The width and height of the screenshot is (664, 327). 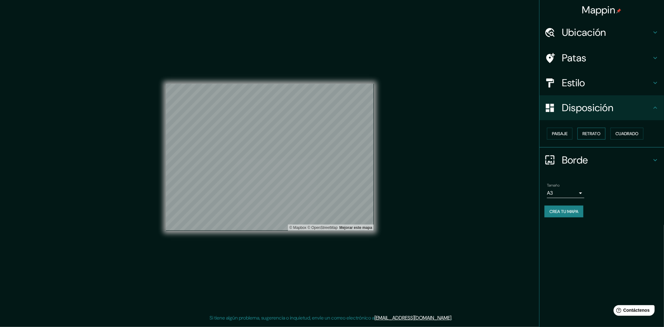 What do you see at coordinates (588, 108) in the screenshot?
I see `font: Disposición` at bounding box center [588, 108].